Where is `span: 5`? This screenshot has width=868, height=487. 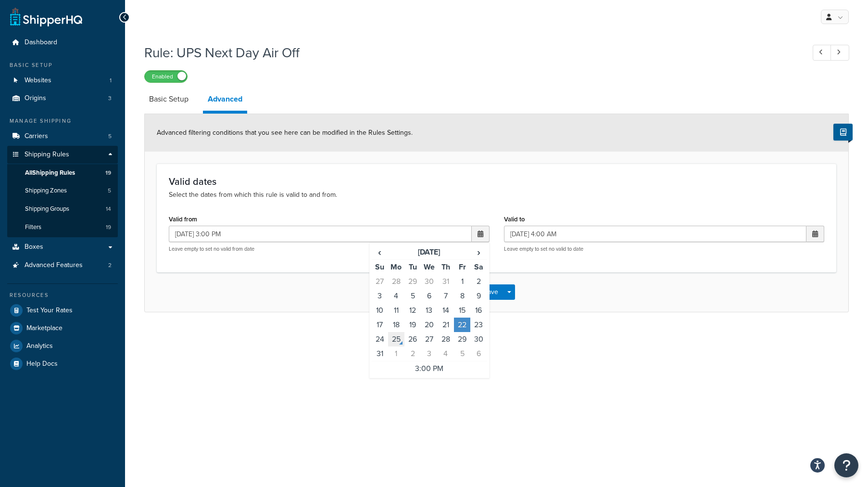 span: 5 is located at coordinates (109, 191).